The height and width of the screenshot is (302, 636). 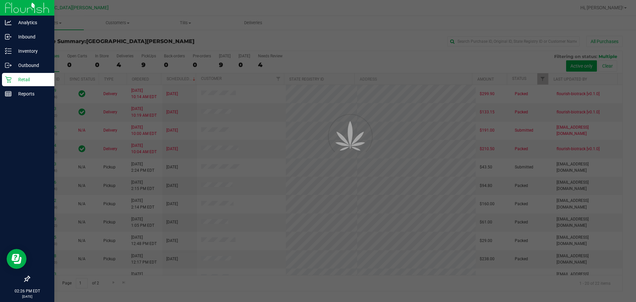 I want to click on p: 02:26 PM EDT, so click(x=27, y=291).